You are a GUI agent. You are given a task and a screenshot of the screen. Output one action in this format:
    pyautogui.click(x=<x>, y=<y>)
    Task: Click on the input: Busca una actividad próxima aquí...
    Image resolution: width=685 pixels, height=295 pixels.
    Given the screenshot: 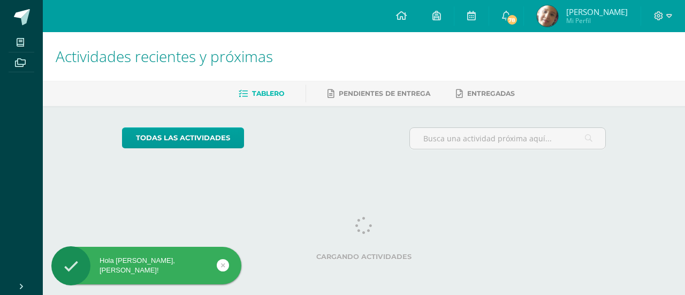 What is the action you would take?
    pyautogui.click(x=508, y=138)
    